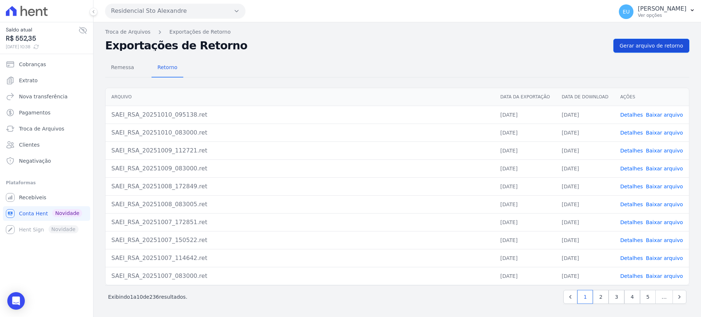 This screenshot has height=317, width=701. I want to click on a: Recebíveis, so click(46, 197).